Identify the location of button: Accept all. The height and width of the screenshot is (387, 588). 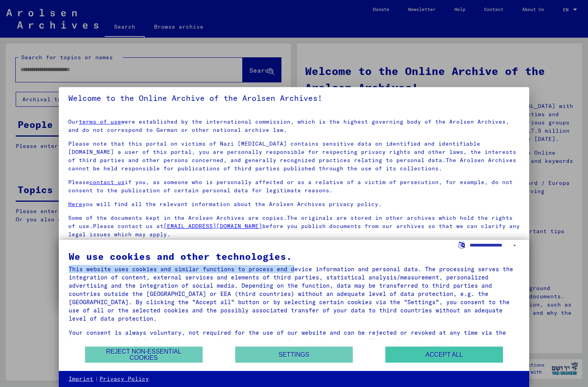
(444, 354).